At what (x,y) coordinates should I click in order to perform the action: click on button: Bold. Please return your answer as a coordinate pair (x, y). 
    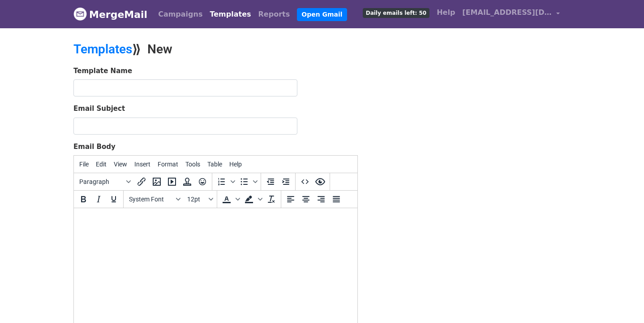
    Looking at the image, I should click on (83, 199).